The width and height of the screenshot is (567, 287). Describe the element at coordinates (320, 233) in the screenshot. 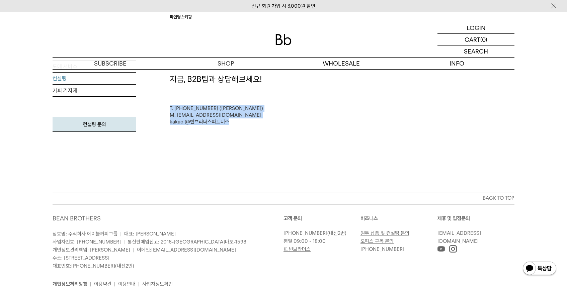

I see `p: (내선2번)` at that location.